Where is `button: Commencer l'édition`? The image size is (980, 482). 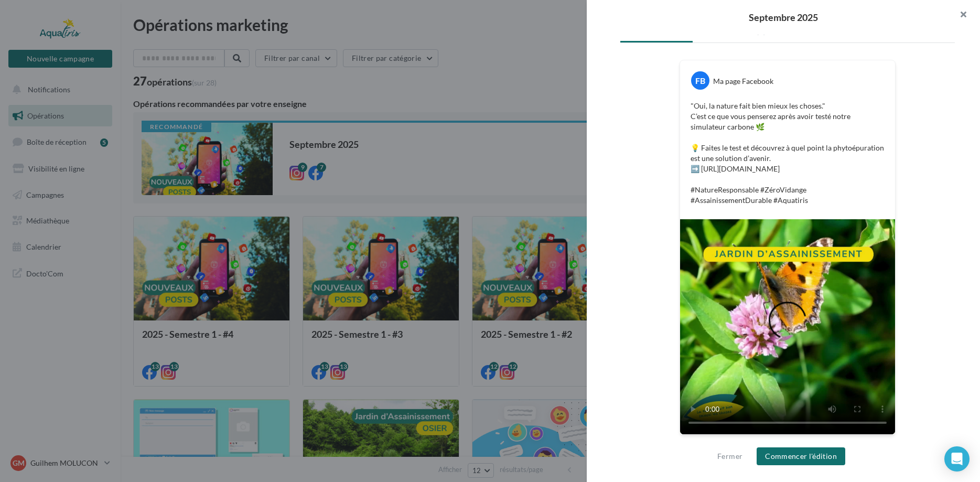
button: Commencer l'édition is located at coordinates (801, 457).